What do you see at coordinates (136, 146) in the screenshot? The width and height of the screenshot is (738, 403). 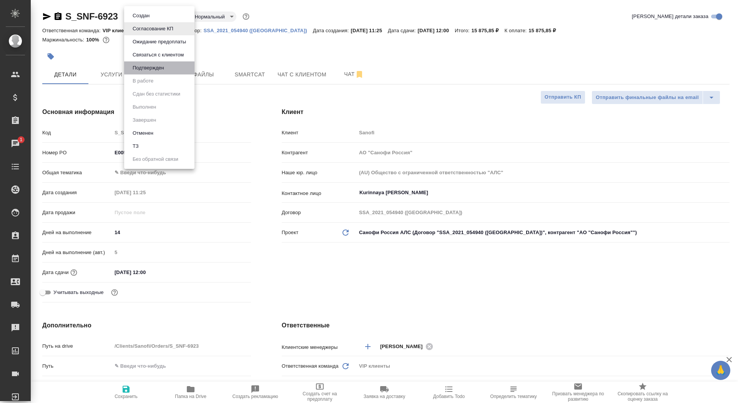 I see `button: ТЗ` at bounding box center [136, 146].